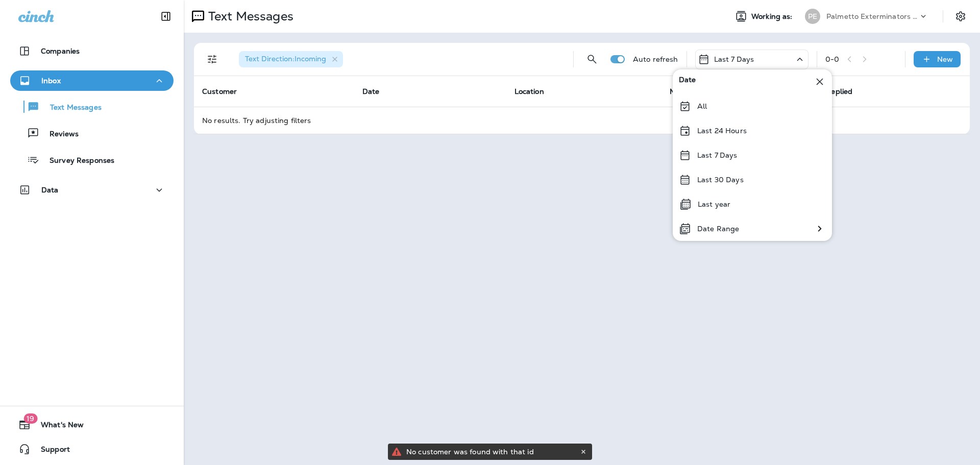 This screenshot has height=465, width=980. I want to click on td: No results. Try adjusting filters, so click(582, 120).